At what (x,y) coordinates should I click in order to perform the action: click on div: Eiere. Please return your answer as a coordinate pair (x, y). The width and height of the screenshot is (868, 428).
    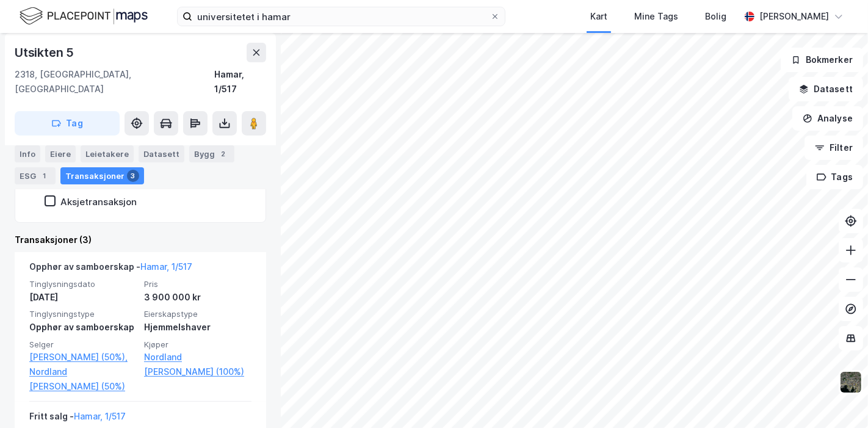
    Looking at the image, I should click on (60, 154).